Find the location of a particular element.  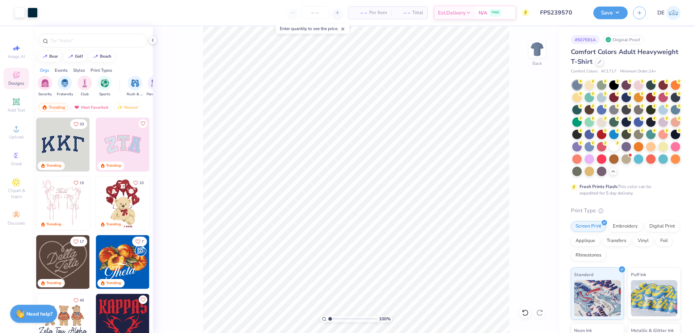

div: Newest is located at coordinates (127, 107).